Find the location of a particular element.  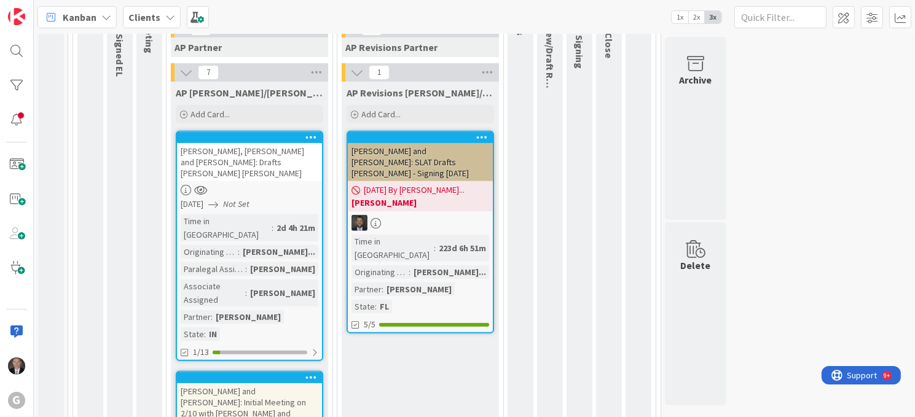

span: 1x is located at coordinates (680, 17).